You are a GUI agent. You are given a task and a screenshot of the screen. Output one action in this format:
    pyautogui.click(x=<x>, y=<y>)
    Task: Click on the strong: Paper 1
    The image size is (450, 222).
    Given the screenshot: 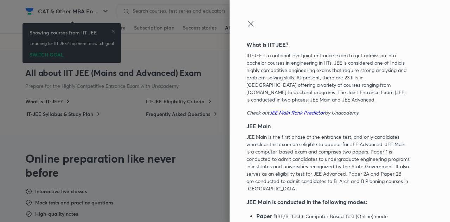 What is the action you would take?
    pyautogui.click(x=266, y=216)
    